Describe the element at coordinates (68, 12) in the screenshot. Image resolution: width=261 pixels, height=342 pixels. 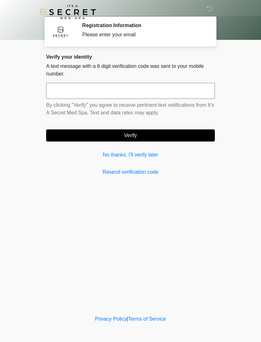
I see `img: It's A Secret Med Spa Logo` at that location.